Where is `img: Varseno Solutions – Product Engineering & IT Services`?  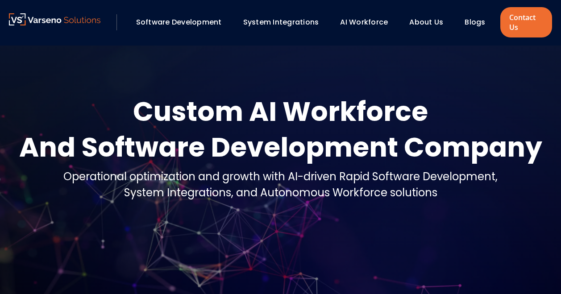
img: Varseno Solutions – Product Engineering & IT Services is located at coordinates (54, 19).